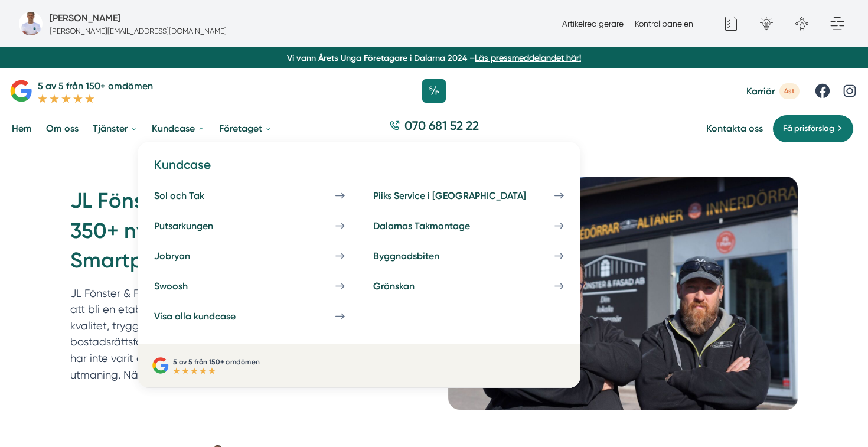  Describe the element at coordinates (185, 286) in the screenshot. I see `div: Swoosh` at that location.